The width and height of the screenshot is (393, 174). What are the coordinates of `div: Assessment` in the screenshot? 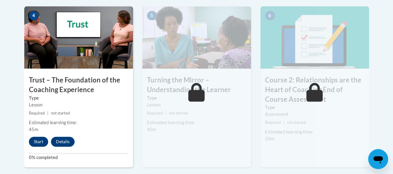 It's located at (314, 114).